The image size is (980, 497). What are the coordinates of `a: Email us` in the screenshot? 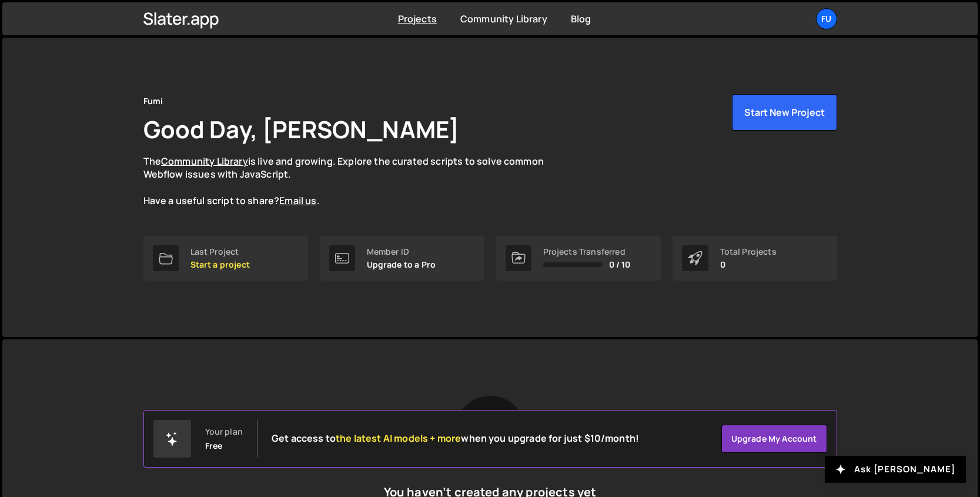 It's located at (298, 200).